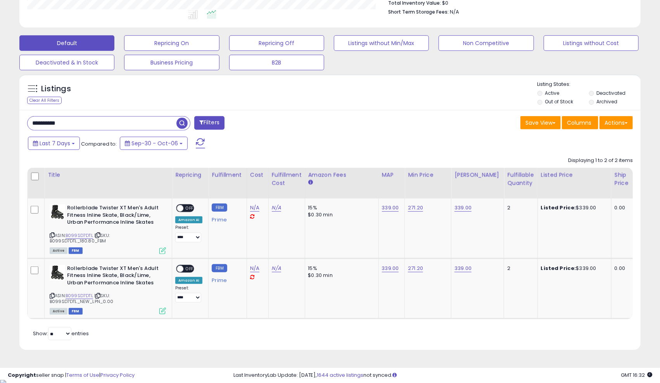 This screenshot has width=660, height=383. I want to click on button: Filters, so click(210, 123).